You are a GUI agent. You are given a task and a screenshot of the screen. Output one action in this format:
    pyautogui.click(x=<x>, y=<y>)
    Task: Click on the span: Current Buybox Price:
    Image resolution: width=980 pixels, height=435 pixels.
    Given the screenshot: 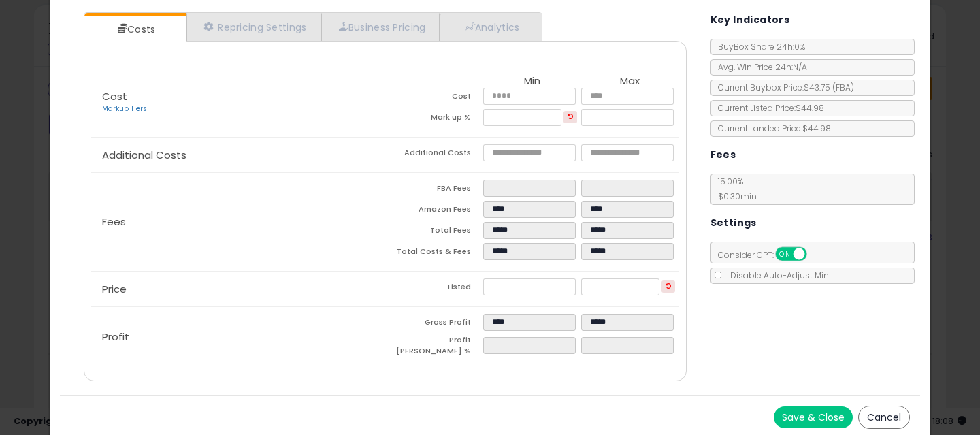 What is the action you would take?
    pyautogui.click(x=782, y=87)
    